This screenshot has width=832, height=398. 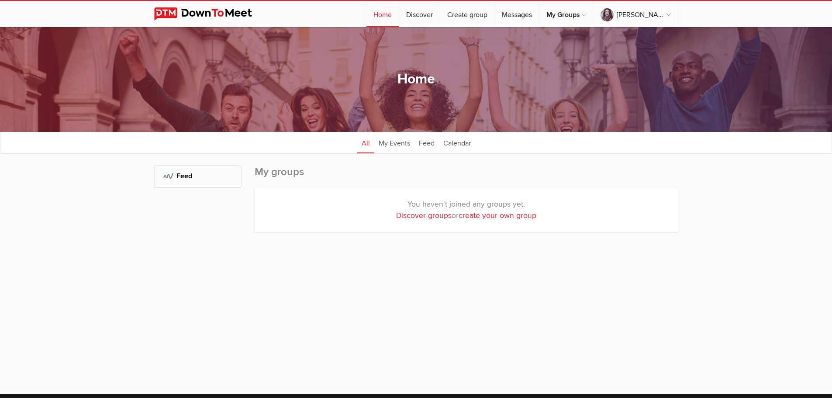 I want to click on a: My Events, so click(x=395, y=142).